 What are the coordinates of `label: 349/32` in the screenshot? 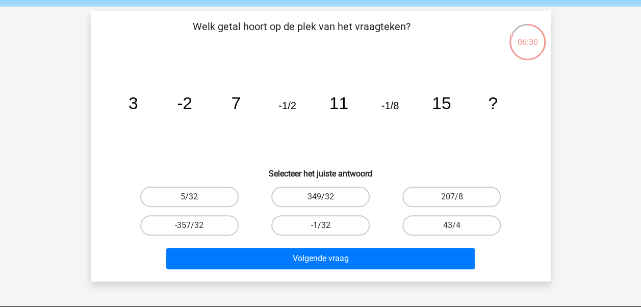 It's located at (320, 197).